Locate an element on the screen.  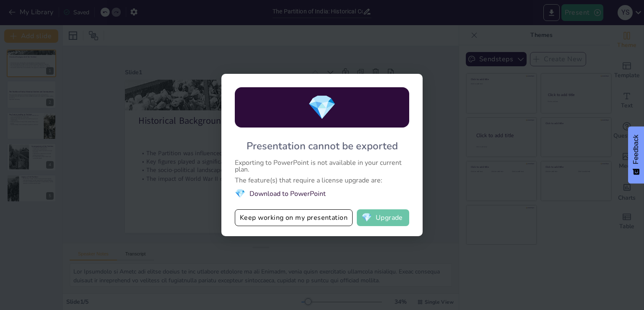
div: The feature(s) that require a license upgrade are: is located at coordinates (322, 180).